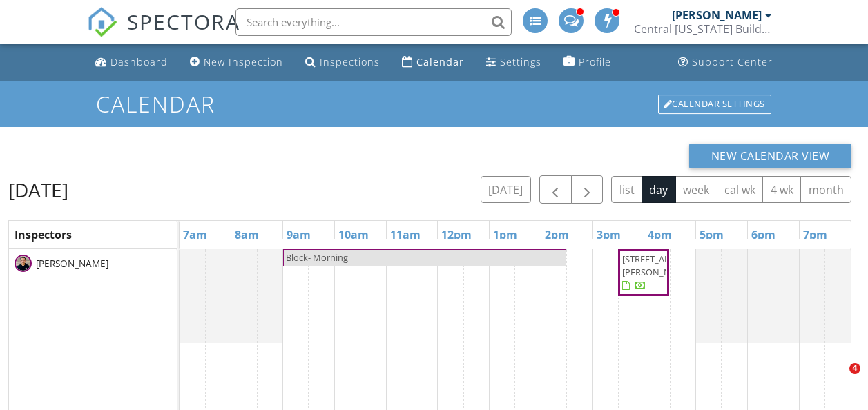 The height and width of the screenshot is (410, 868). I want to click on div: Calendar, so click(440, 62).